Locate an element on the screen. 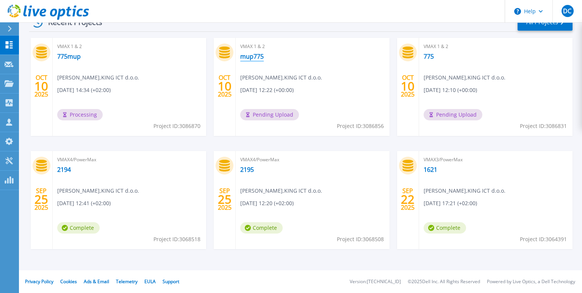 The width and height of the screenshot is (582, 293). a: Cookies is located at coordinates (69, 282).